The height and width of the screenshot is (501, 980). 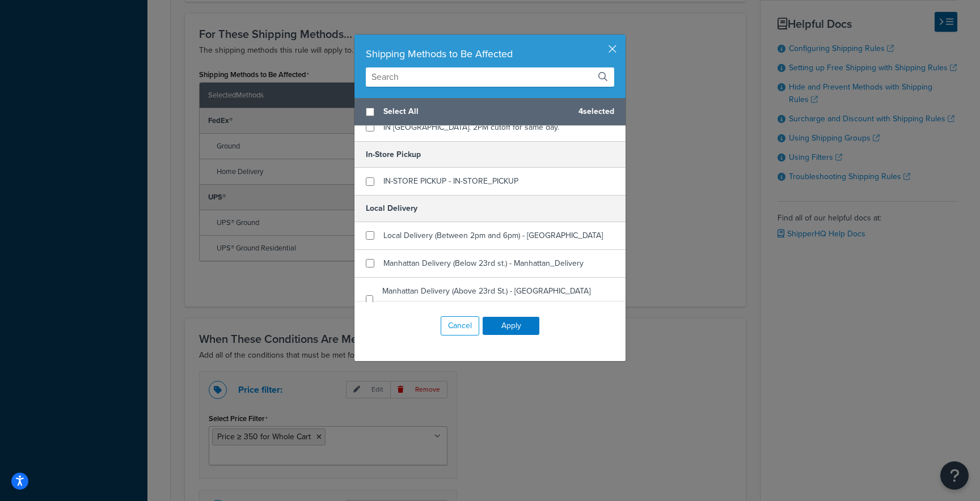 I want to click on input: Search, so click(x=490, y=77).